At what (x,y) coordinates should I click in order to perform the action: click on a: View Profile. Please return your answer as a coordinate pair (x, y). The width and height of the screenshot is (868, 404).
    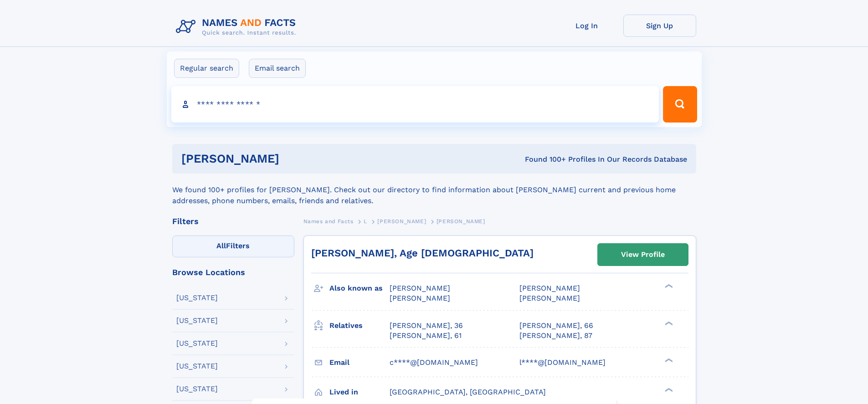
    Looking at the image, I should click on (643, 254).